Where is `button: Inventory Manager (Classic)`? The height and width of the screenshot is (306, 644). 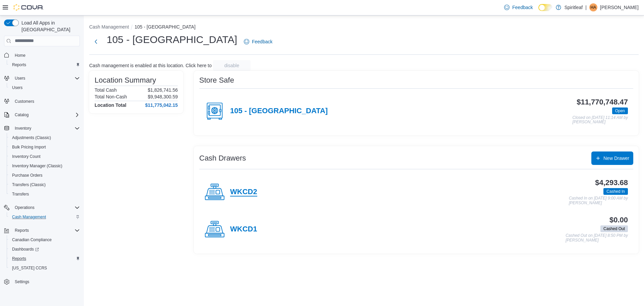
button: Inventory Manager (Classic) is located at coordinates (45, 166).